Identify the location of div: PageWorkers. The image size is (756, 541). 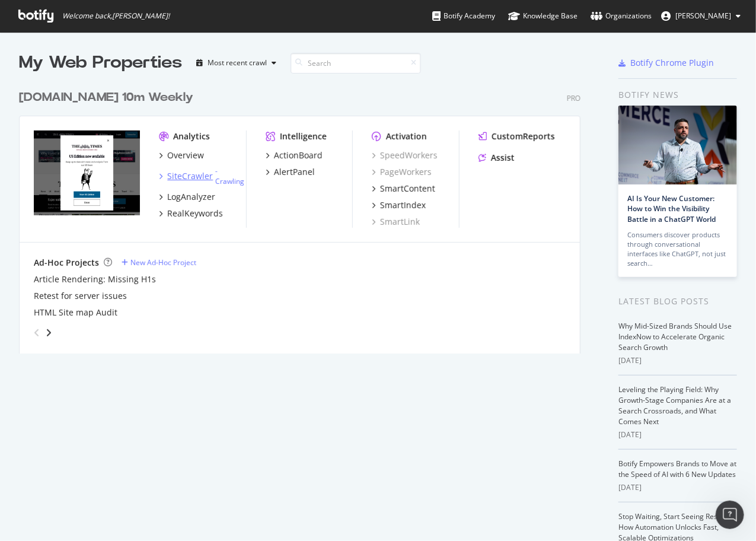
(402, 172).